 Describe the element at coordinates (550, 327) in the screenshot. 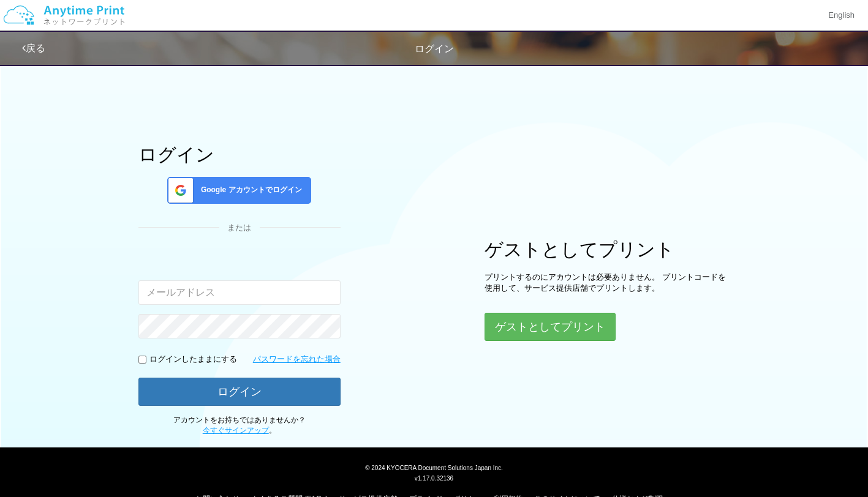

I see `button: ゲストとしてプリント` at that location.